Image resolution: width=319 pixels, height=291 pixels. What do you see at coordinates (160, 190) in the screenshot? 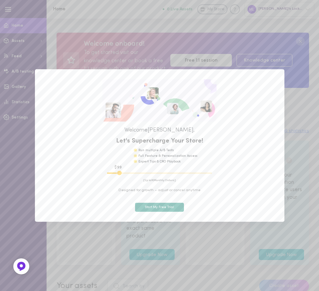
I see `span: Designed for growth – adjust or cancel anytime` at bounding box center [160, 190].